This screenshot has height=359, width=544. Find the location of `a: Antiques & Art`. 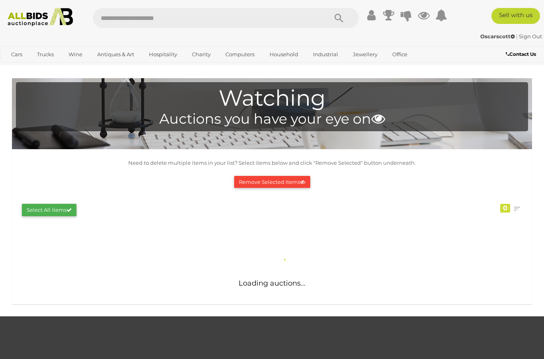

a: Antiques & Art is located at coordinates (116, 54).